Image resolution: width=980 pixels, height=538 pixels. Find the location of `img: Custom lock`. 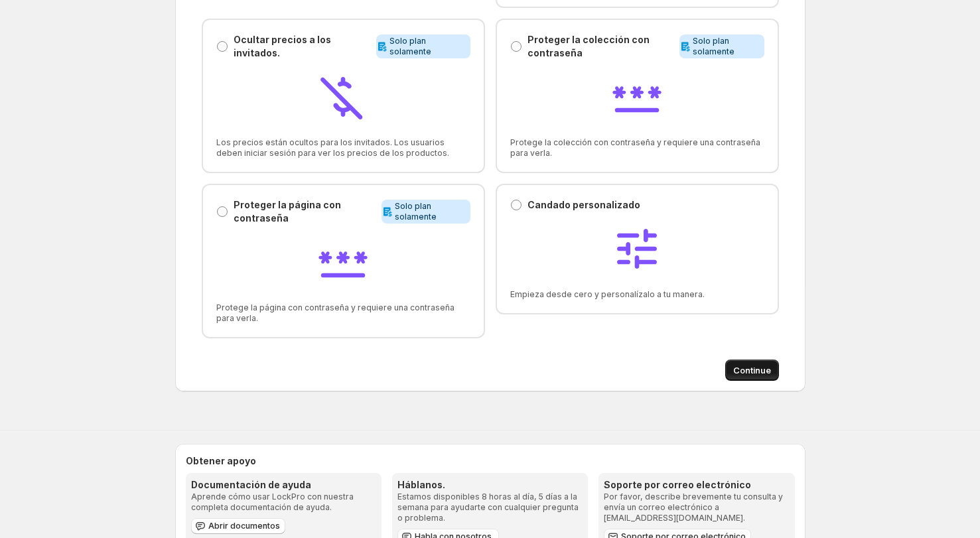

img: Custom lock is located at coordinates (637, 249).